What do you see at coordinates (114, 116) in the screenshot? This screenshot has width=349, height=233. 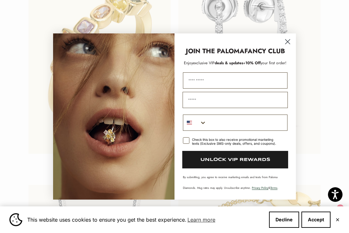 I see `img: Loading...` at bounding box center [114, 116].